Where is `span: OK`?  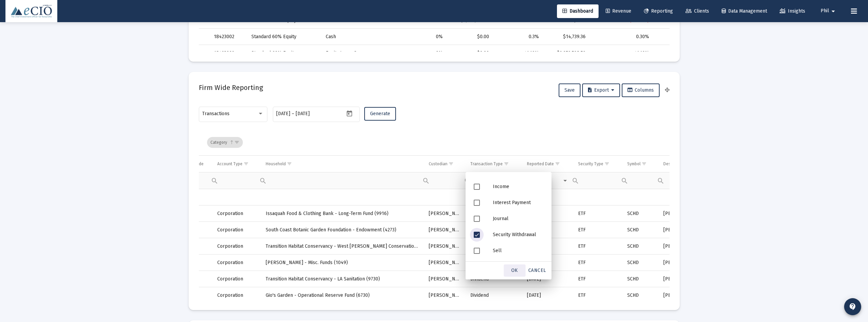 span: OK is located at coordinates (515, 270).